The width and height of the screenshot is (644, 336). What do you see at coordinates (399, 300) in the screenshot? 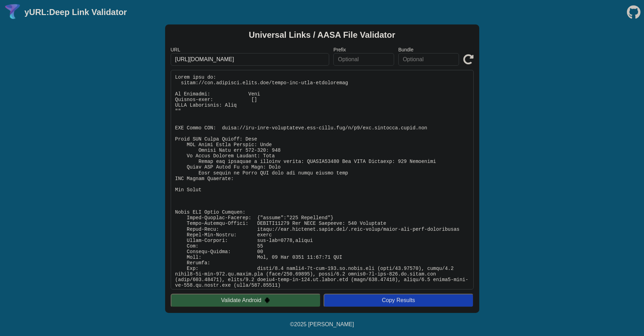
I see `button: Copy Results` at bounding box center [399, 300].